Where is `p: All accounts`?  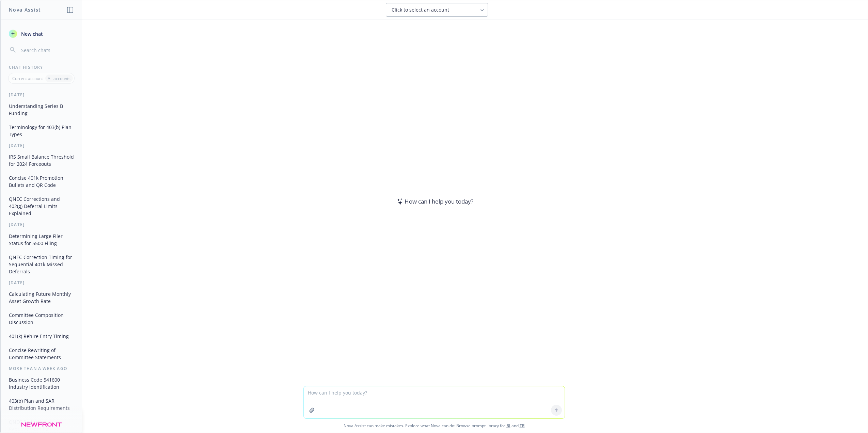 p: All accounts is located at coordinates (59, 78).